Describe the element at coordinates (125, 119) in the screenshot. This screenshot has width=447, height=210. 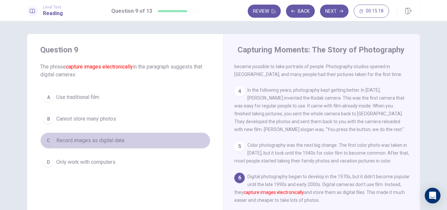
I see `button: BCannot store many photos` at that location.